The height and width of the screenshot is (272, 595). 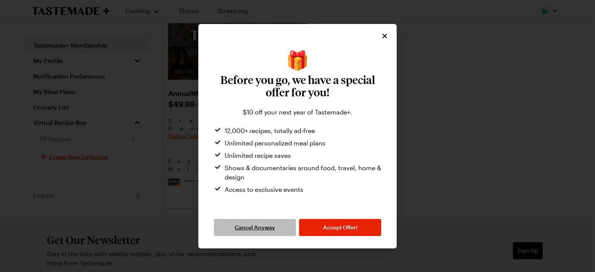 What do you see at coordinates (275, 143) in the screenshot?
I see `span: Unlimited personalized meal plans` at bounding box center [275, 143].